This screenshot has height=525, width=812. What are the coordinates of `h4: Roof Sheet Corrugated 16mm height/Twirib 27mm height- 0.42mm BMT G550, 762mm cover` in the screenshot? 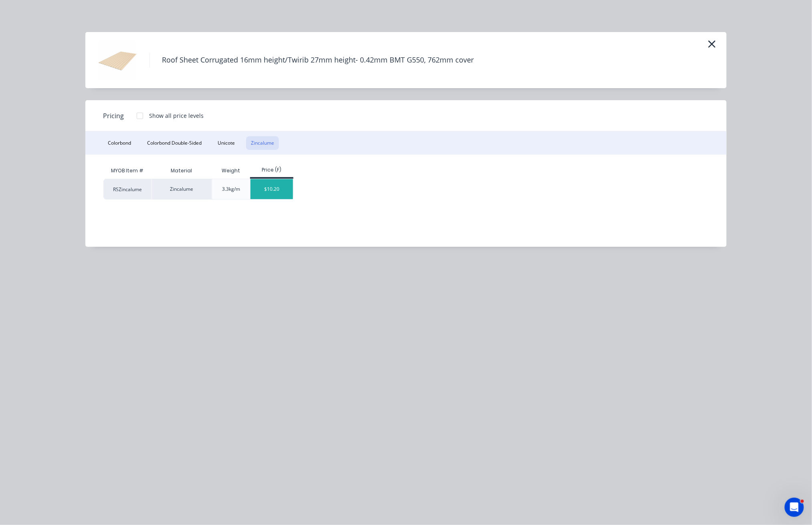 It's located at (317, 60).